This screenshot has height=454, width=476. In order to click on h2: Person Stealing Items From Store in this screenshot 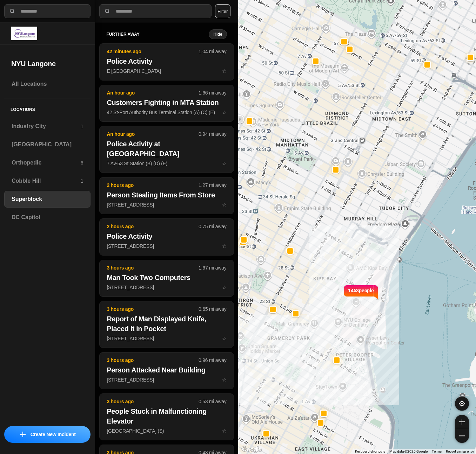, I will do `click(166, 195)`.